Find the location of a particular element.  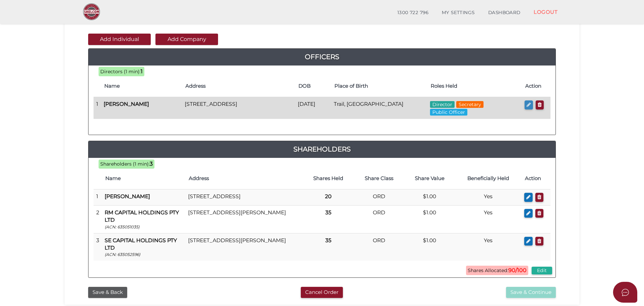

h4: Roles Held is located at coordinates (474, 86).